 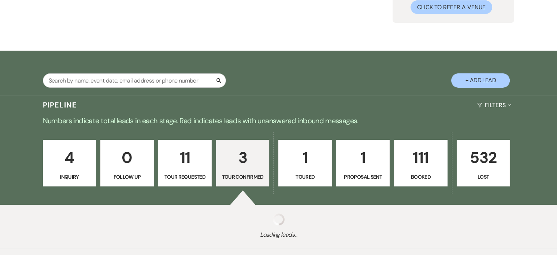 What do you see at coordinates (127, 163) in the screenshot?
I see `a: 0Follow Up` at bounding box center [127, 163].